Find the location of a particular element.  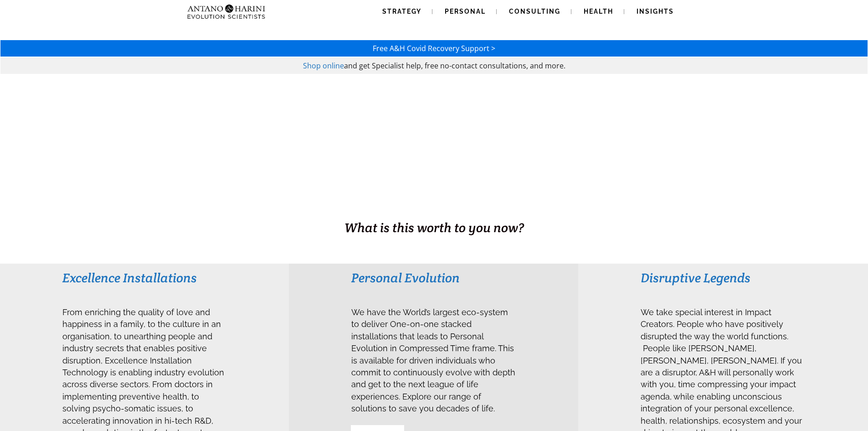

h3: Disruptive Legends is located at coordinates (722, 278).